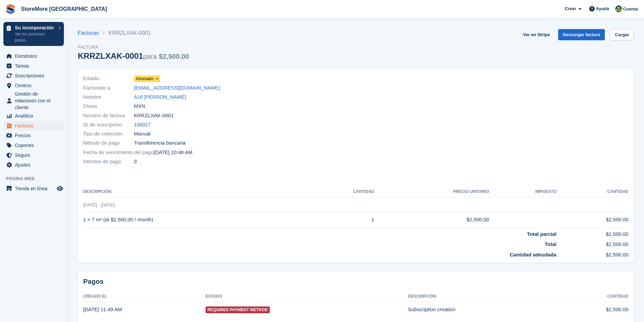 The height and width of the screenshot is (322, 644). What do you see at coordinates (35, 85) in the screenshot?
I see `span: Centros` at bounding box center [35, 85].